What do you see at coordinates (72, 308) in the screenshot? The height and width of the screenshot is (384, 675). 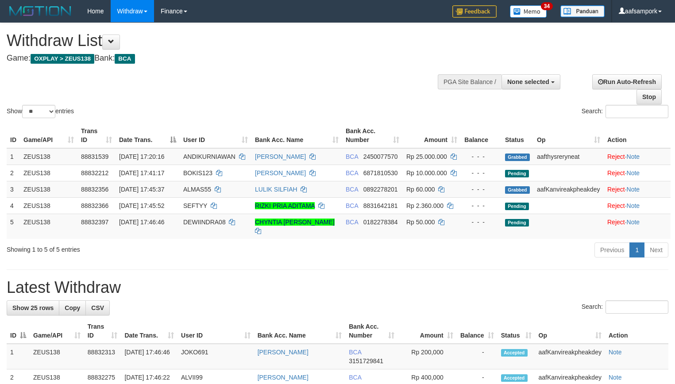 I see `a: Copy` at bounding box center [72, 308].